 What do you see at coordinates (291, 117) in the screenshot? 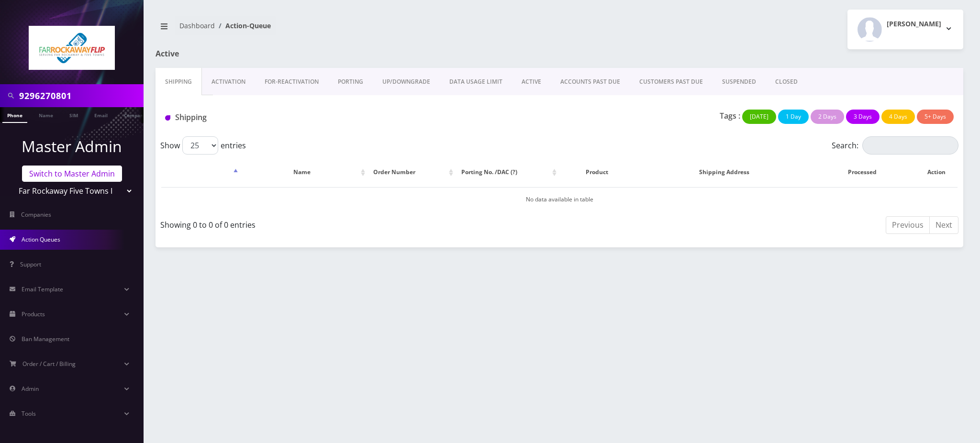
I see `h1: Shipping` at bounding box center [291, 117].